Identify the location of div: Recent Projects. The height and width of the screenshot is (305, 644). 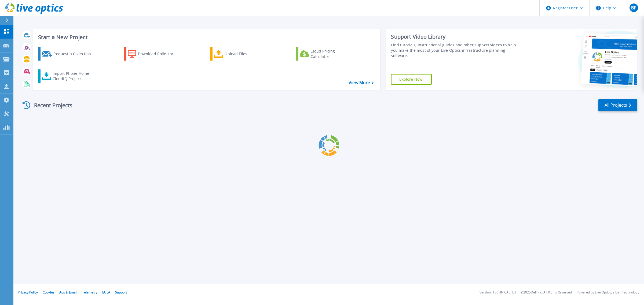
(50, 105).